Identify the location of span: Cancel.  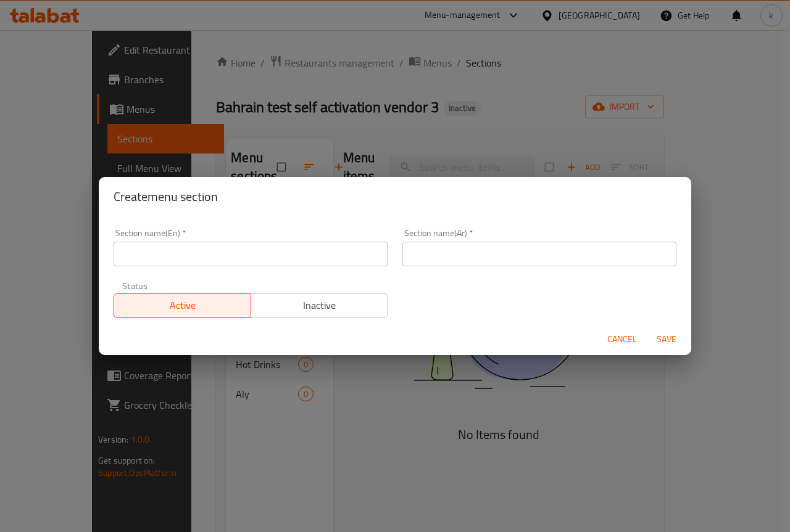
(622, 339).